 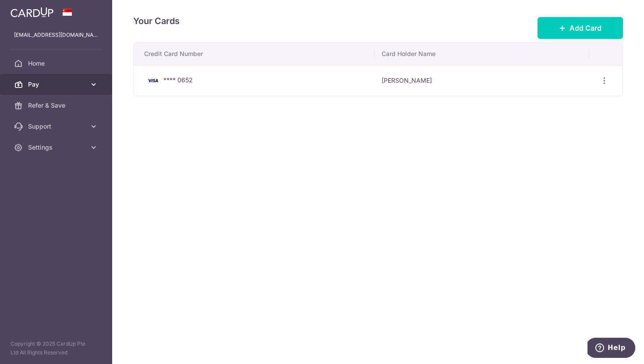 What do you see at coordinates (57, 147) in the screenshot?
I see `span: Settings` at bounding box center [57, 147].